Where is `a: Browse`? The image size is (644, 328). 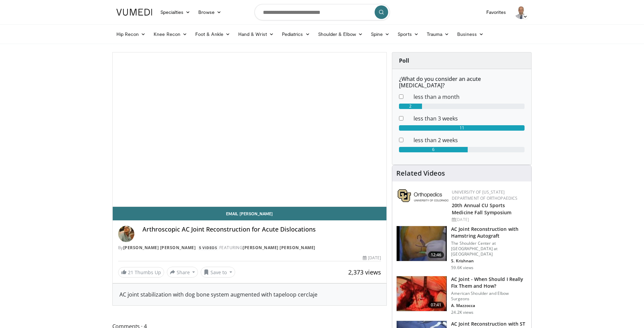
a: Browse is located at coordinates (210, 12).